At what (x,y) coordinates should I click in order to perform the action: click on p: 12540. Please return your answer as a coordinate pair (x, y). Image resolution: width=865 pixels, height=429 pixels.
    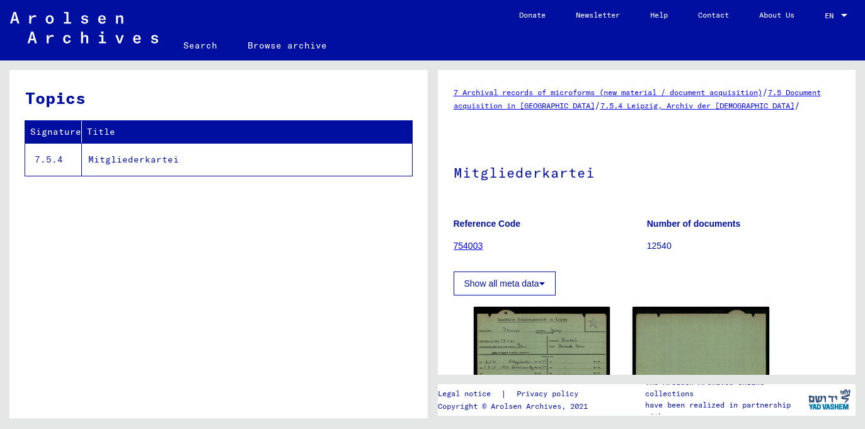
    Looking at the image, I should click on (743, 246).